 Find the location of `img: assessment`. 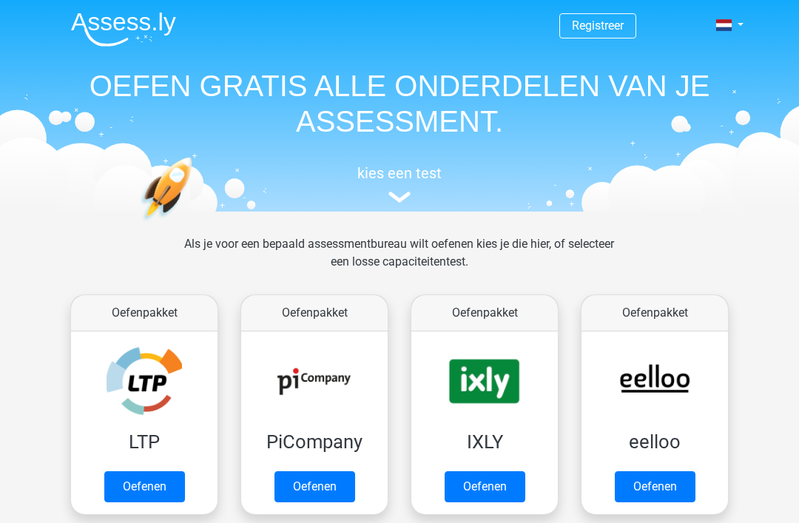

img: assessment is located at coordinates (400, 197).